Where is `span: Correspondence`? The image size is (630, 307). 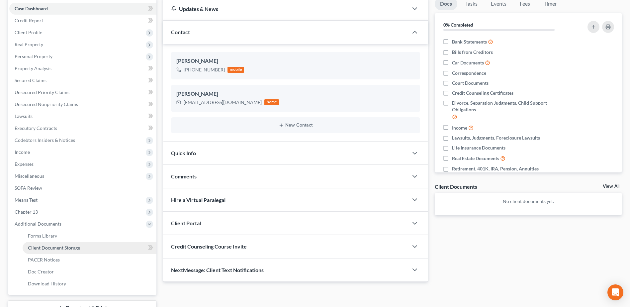
span: Correspondence is located at coordinates (469, 73).